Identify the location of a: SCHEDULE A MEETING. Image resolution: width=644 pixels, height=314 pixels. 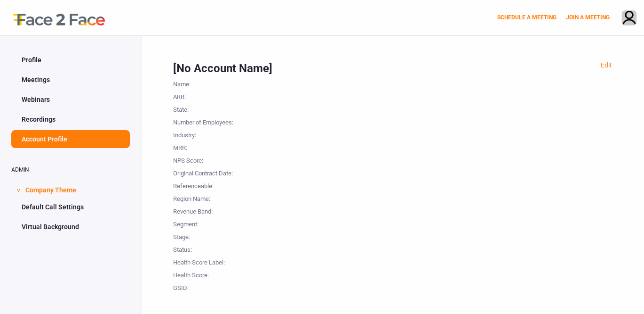
(527, 18).